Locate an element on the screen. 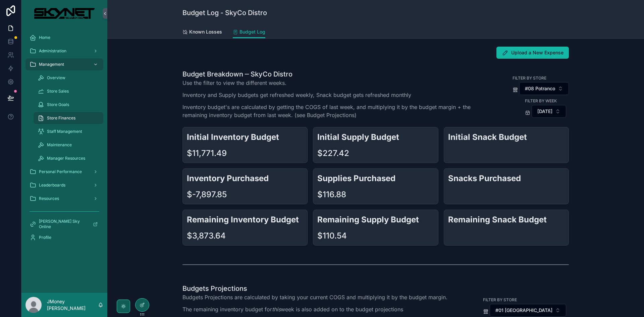 The width and height of the screenshot is (644, 317). a: Resources is located at coordinates (64, 199).